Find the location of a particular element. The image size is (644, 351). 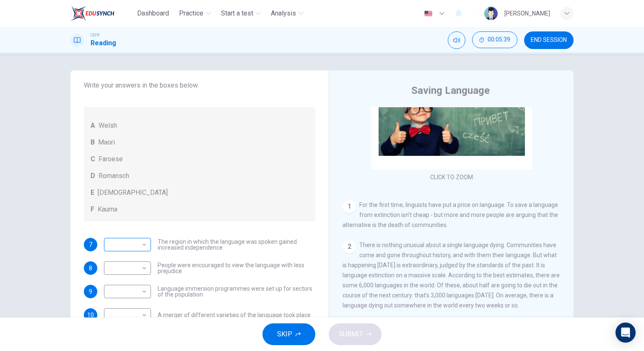

span: For the first time, linguists have put a price on language. To save a language from extinction is... is located at coordinates (450, 215).